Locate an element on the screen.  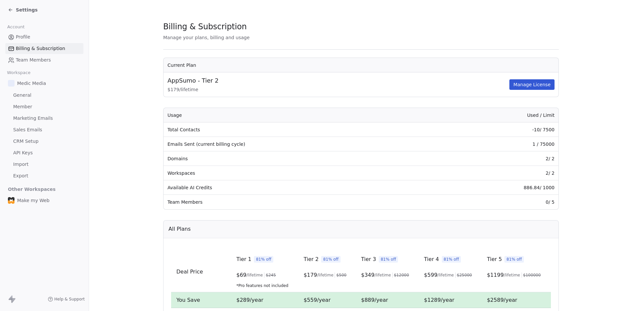
span: $ 1199 is located at coordinates (495, 275).